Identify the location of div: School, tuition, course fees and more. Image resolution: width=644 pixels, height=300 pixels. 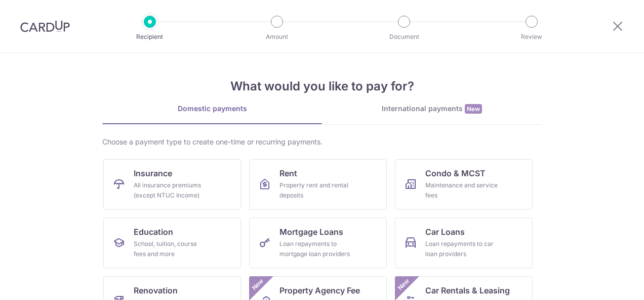
(170, 249).